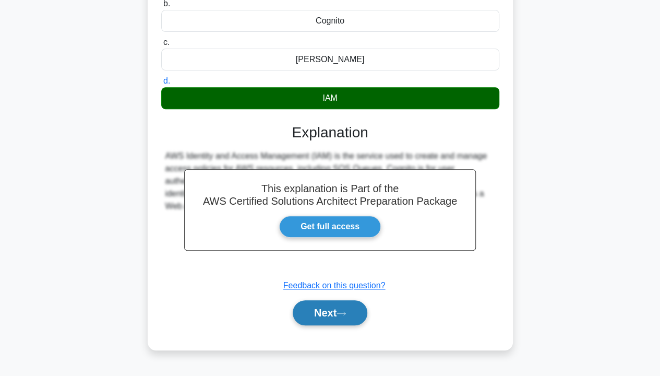 This screenshot has height=376, width=660. I want to click on div: Cognito, so click(330, 21).